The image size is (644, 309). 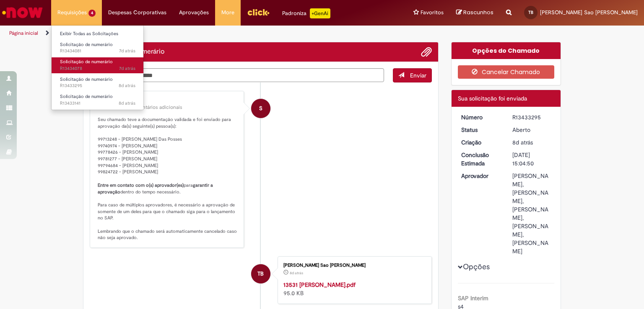 I want to click on span: More, so click(x=228, y=12).